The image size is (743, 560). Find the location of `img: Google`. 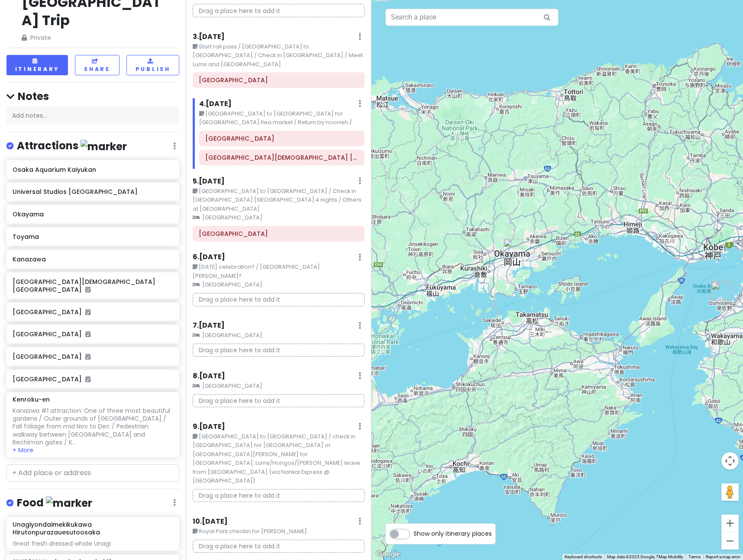

img: Google is located at coordinates (388, 554).